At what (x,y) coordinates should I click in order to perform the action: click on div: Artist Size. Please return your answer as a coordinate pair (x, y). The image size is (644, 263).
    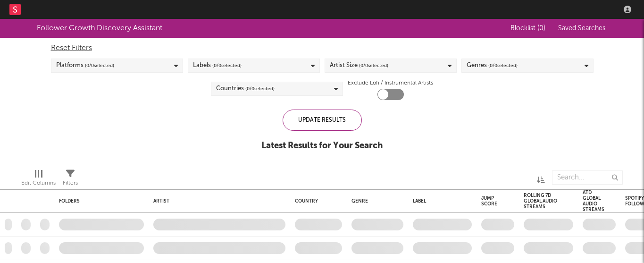
    Looking at the image, I should click on (359, 66).